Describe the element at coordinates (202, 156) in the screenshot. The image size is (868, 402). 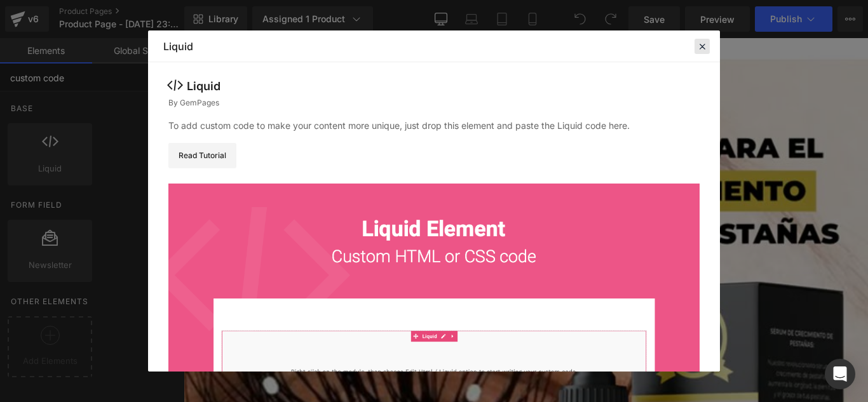
I see `a: Read Tutorial` at that location.